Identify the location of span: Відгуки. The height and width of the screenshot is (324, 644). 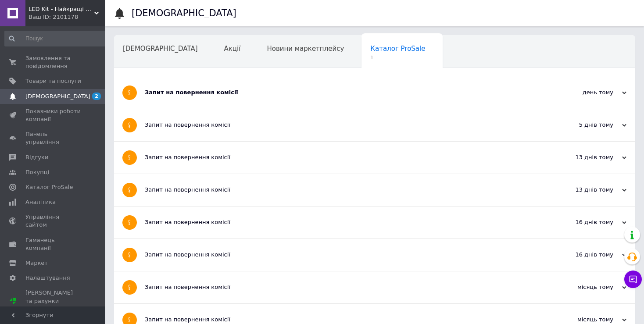
(37, 158).